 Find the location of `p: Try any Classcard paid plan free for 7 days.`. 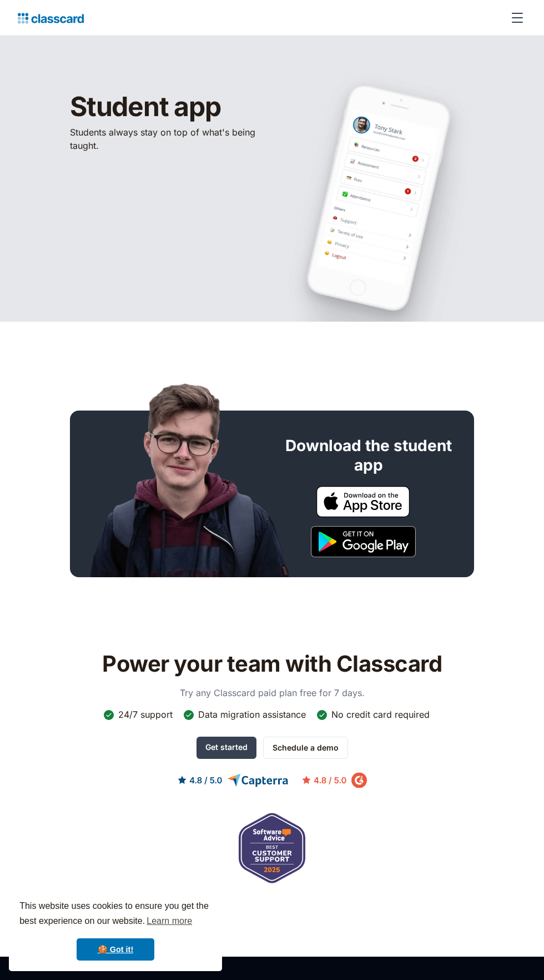

p: Try any Classcard paid plan free for 7 days. is located at coordinates (272, 693).